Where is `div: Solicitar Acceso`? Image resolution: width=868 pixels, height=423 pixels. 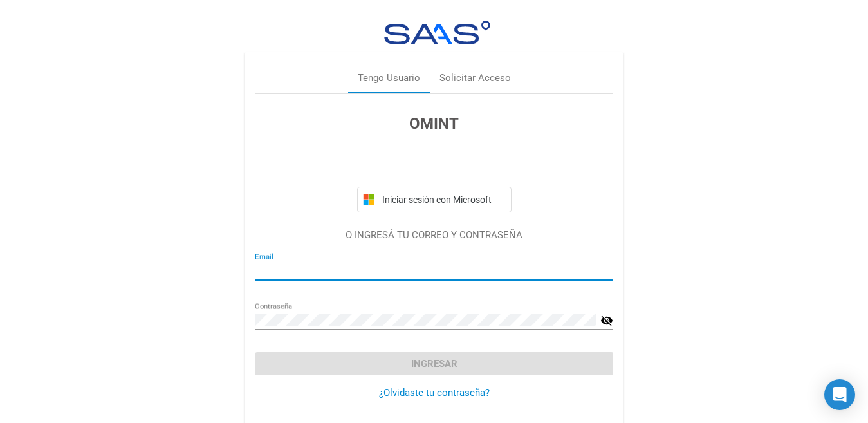 div: Solicitar Acceso is located at coordinates (475, 78).